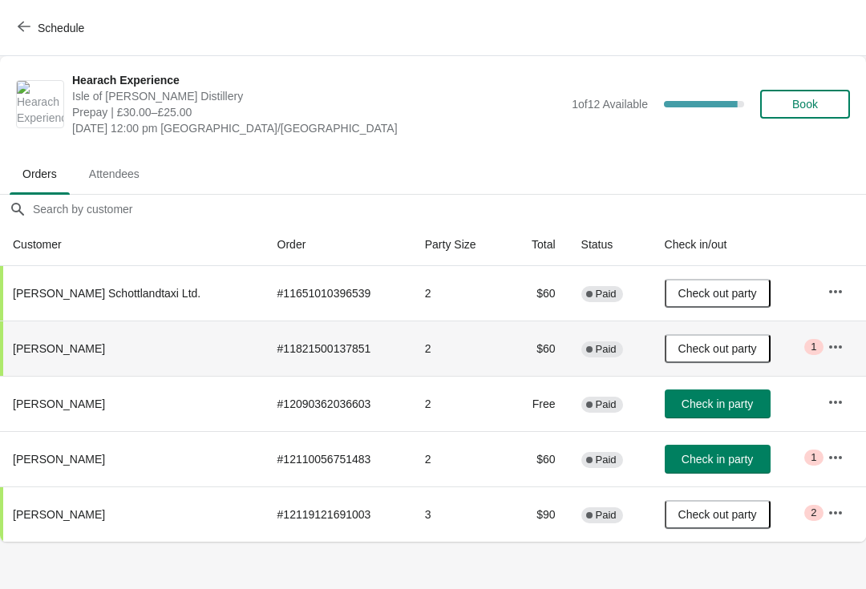 This screenshot has height=589, width=866. What do you see at coordinates (459, 245) in the screenshot?
I see `th: Party Size` at bounding box center [459, 245].